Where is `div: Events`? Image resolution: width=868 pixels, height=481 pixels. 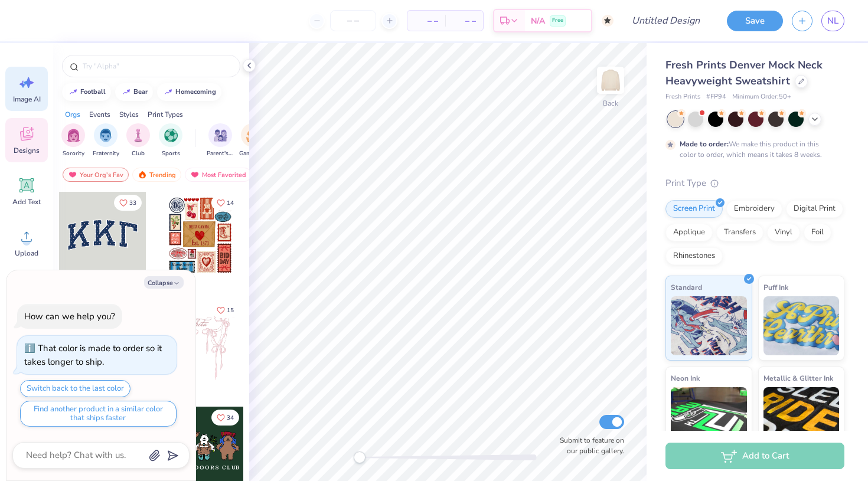 div: Events is located at coordinates (100, 115).